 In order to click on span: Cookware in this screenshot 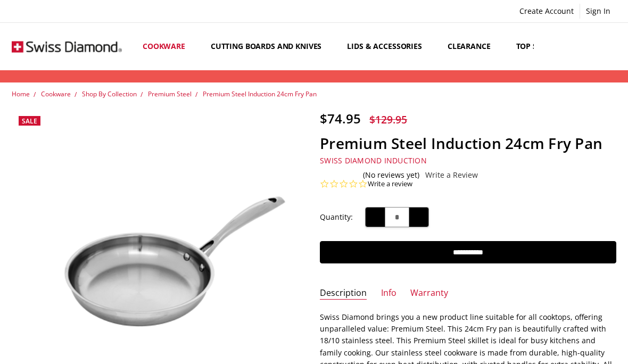, I will do `click(56, 94)`.